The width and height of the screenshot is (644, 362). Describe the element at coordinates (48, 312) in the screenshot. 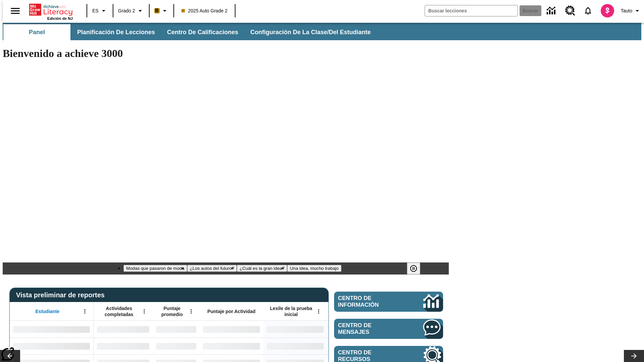

I see `span: Estudiante` at that location.